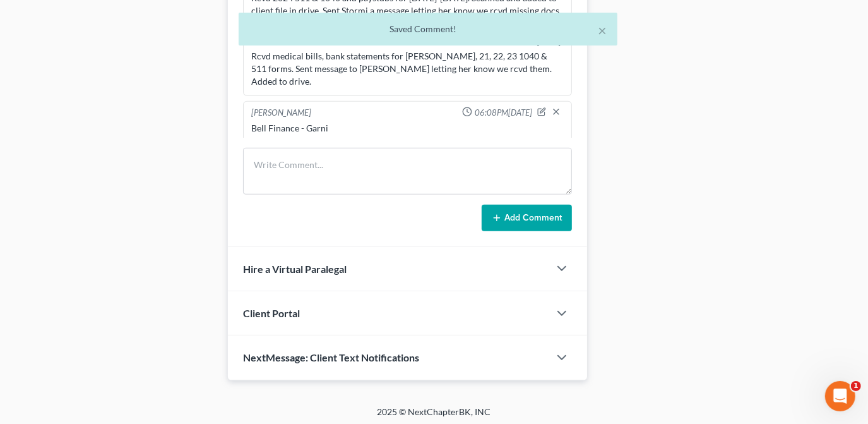 The height and width of the screenshot is (424, 868). Describe the element at coordinates (856, 386) in the screenshot. I see `span: 1` at that location.